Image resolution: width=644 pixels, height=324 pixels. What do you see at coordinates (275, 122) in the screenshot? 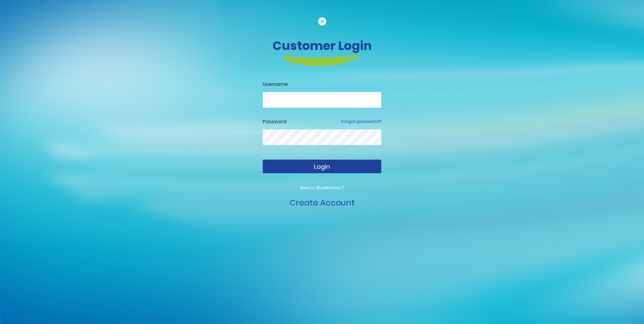
I see `label: Password` at bounding box center [275, 122].